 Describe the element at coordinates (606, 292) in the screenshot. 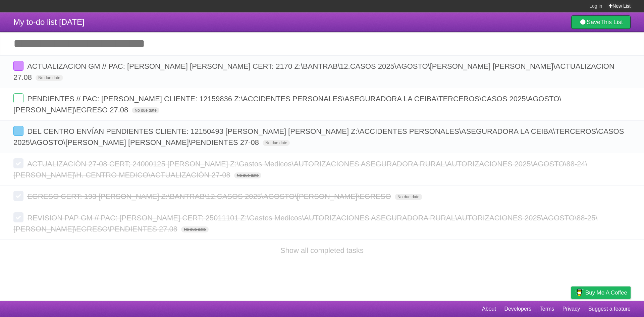

I see `span: Buy me a coffee` at that location.